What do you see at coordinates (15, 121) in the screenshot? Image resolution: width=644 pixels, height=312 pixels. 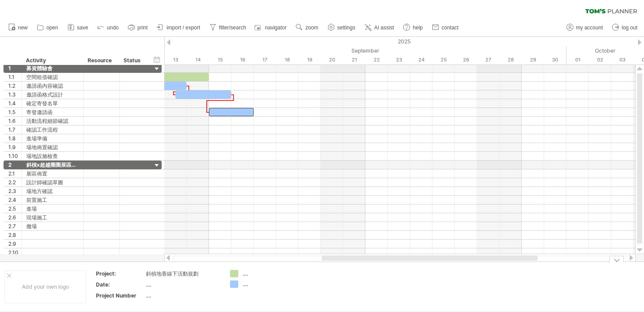 I see `div: 1.6` at bounding box center [15, 121].